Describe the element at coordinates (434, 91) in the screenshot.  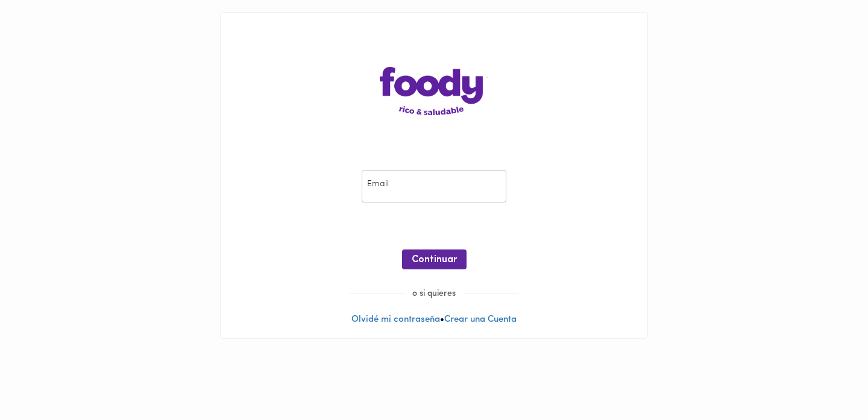
I see `img: logo-main-page.png` at that location.